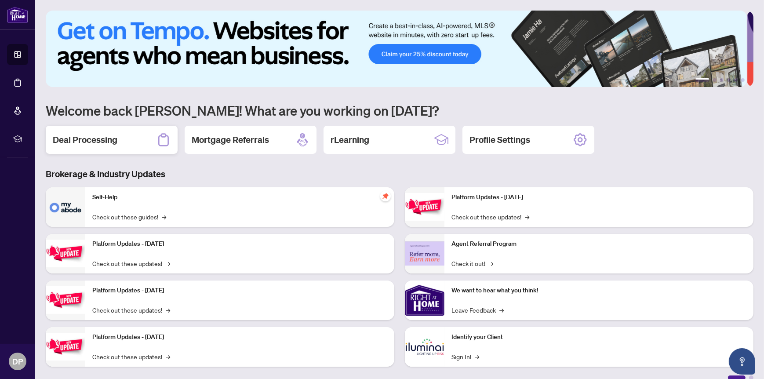 Image resolution: width=764 pixels, height=379 pixels. What do you see at coordinates (743, 80) in the screenshot?
I see `button: 6` at bounding box center [743, 80].